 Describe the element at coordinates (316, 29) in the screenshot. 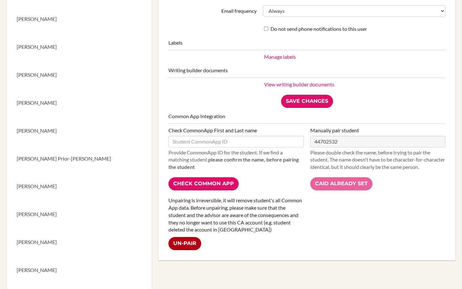

I see `label: Do not send phone notifications to this user` at that location.